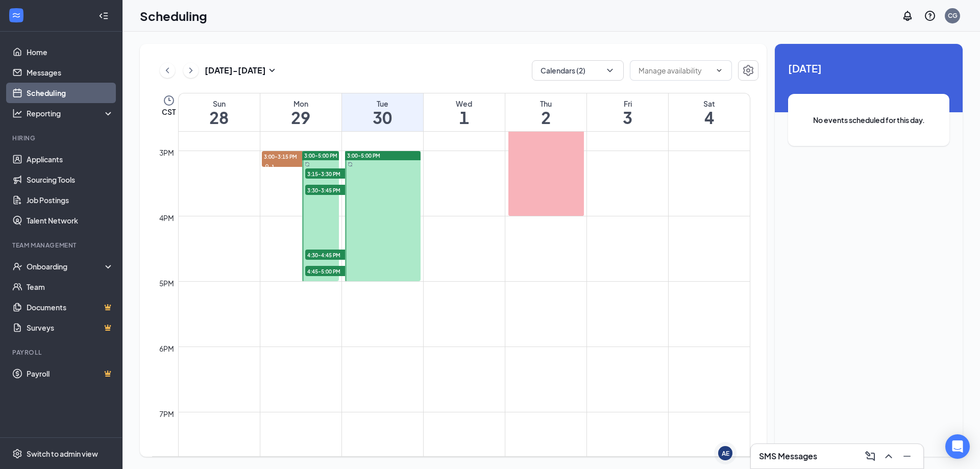  I want to click on div: Onboarding, so click(66, 266).